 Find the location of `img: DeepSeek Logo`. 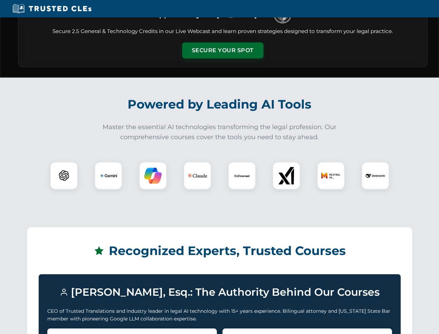

img: DeepSeek Logo is located at coordinates (375, 176).